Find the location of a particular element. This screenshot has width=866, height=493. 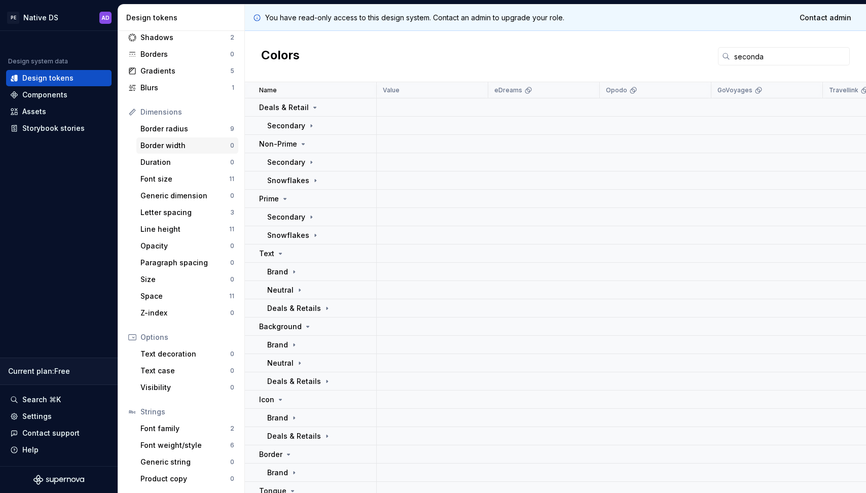

button: PENative DSAD is located at coordinates (59, 17).